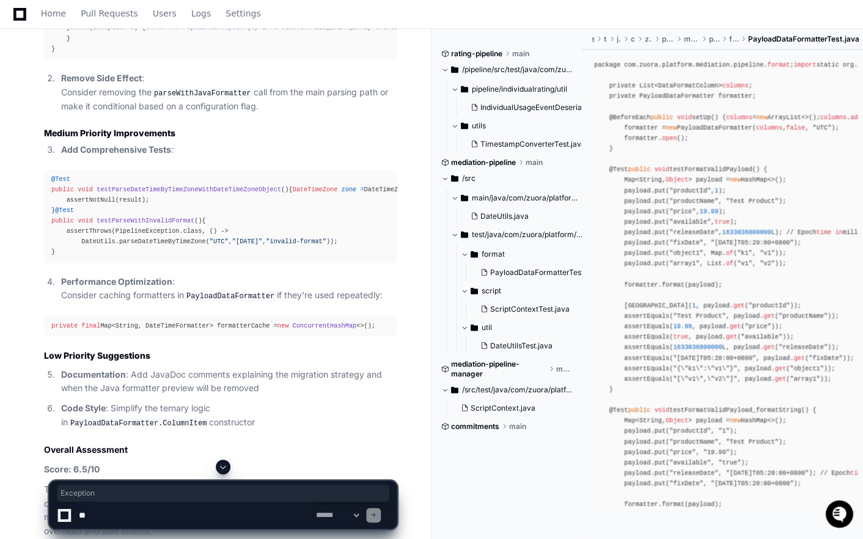  What do you see at coordinates (220, 216) in the screenshot?
I see `div: { DateTimeZone.forID( ); DateUtils.parseDateTimeByTimeZone(zone, , ); assertNotNull(result); } { ...` at bounding box center [220, 216].